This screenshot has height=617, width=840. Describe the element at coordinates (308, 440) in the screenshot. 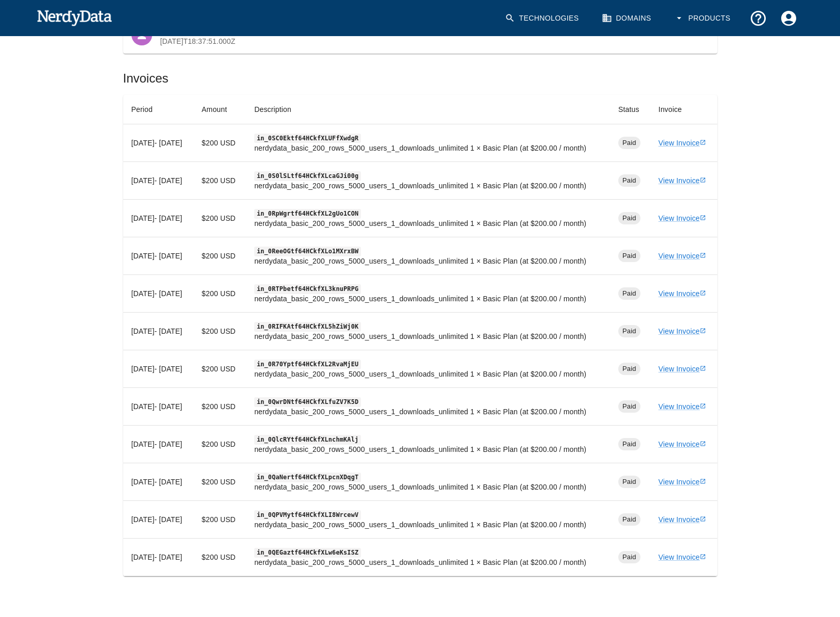

I see `code: in_0QlcRYtf64HCkfXLnchmKAlj` at that location.